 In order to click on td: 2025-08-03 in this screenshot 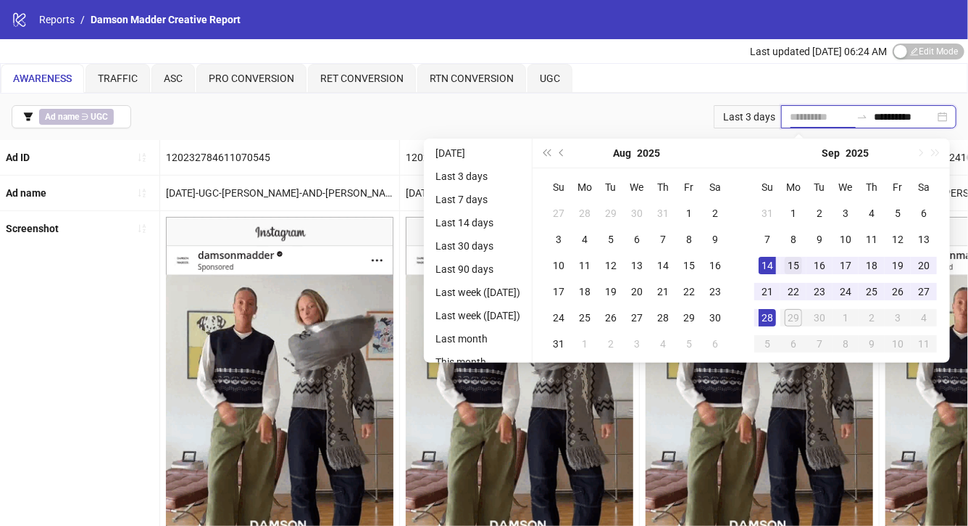, I will do `click(559, 239)`.